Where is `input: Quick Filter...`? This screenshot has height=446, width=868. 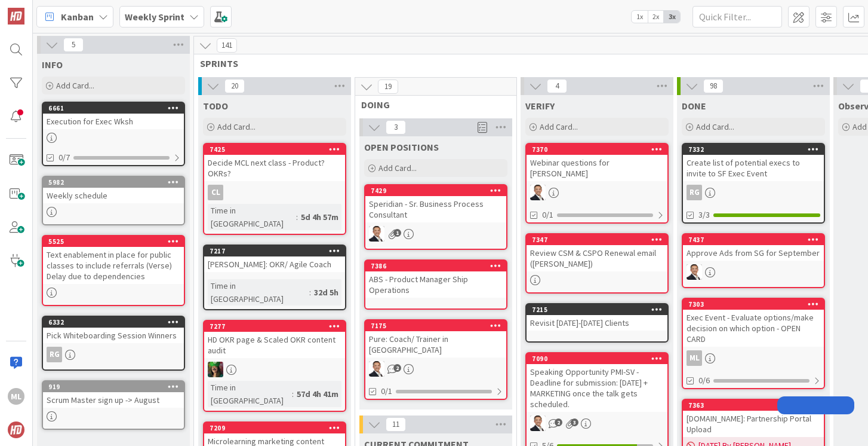 input: Quick Filter... is located at coordinates (738, 16).